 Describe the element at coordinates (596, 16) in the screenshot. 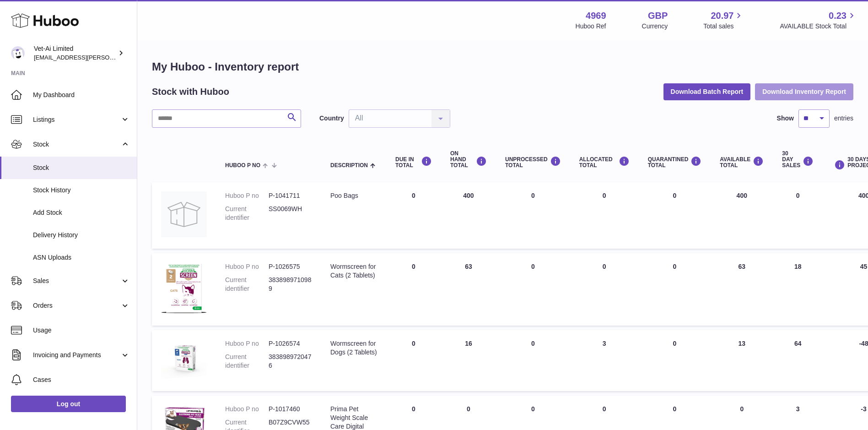

I see `strong: 4969` at that location.